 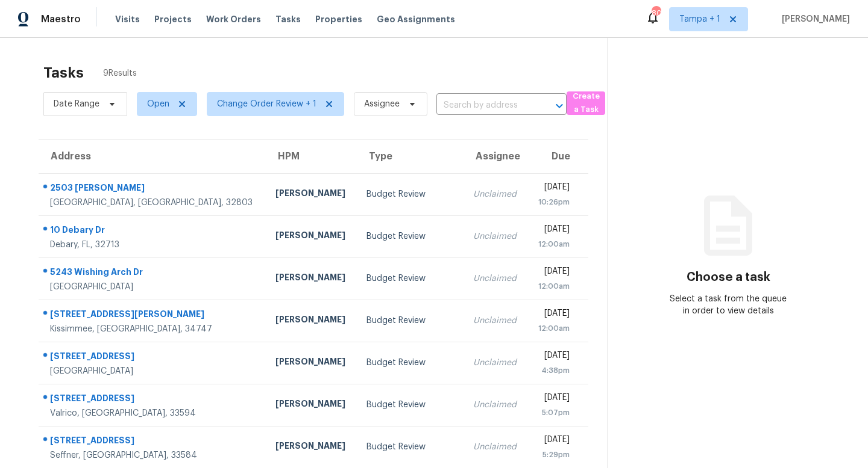 I want to click on span: Tasks, so click(x=288, y=19).